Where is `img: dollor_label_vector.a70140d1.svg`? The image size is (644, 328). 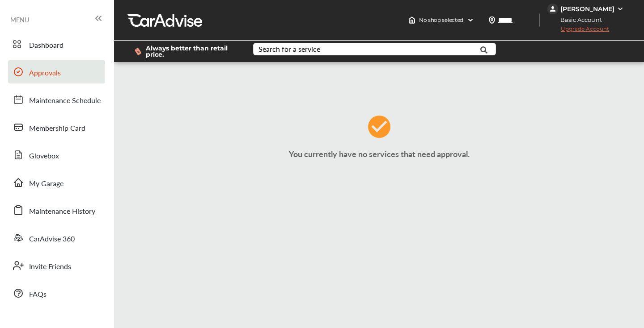 img: dollor_label_vector.a70140d1.svg is located at coordinates (138, 51).